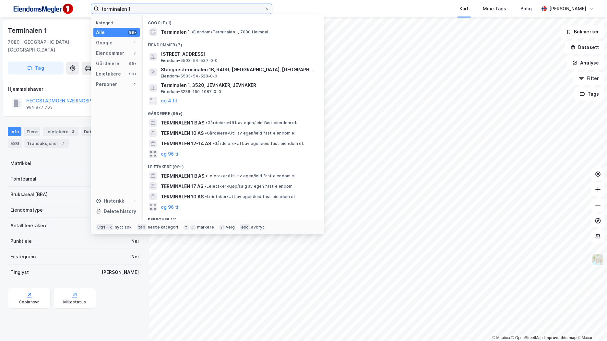 The image size is (607, 341). Describe the element at coordinates (189, 61) in the screenshot. I see `span: Eiendom • 5503-54-537-0-0` at that location.